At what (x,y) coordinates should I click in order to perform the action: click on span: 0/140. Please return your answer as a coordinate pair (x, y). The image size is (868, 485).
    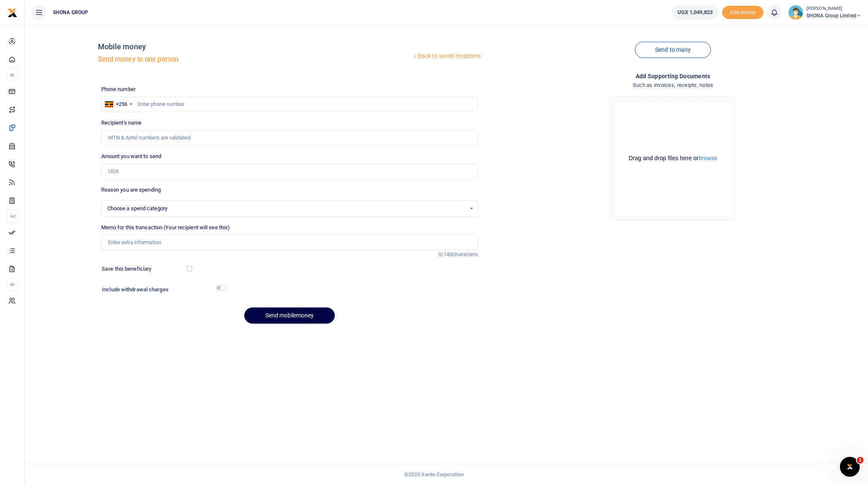
    Looking at the image, I should click on (446, 254).